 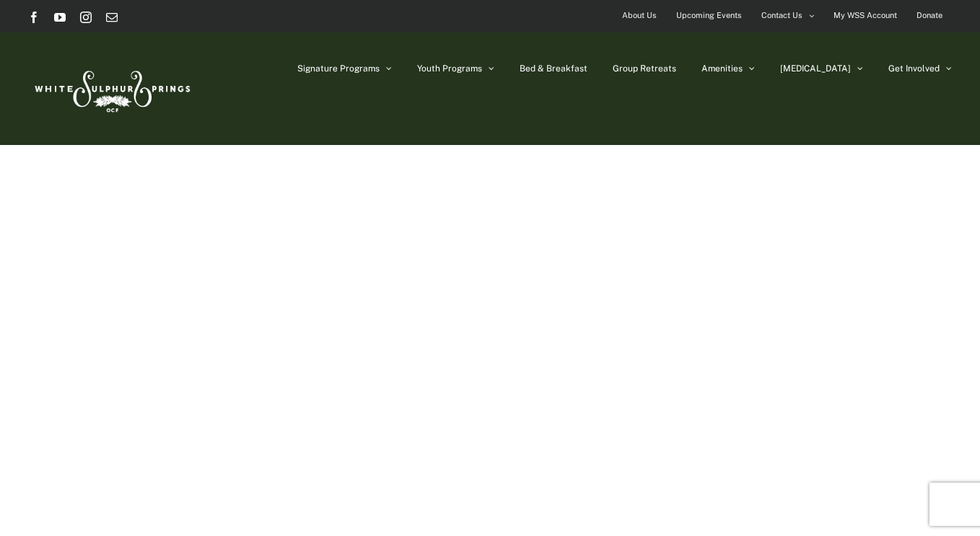 What do you see at coordinates (339, 69) in the screenshot?
I see `span: Signature Programs` at bounding box center [339, 69].